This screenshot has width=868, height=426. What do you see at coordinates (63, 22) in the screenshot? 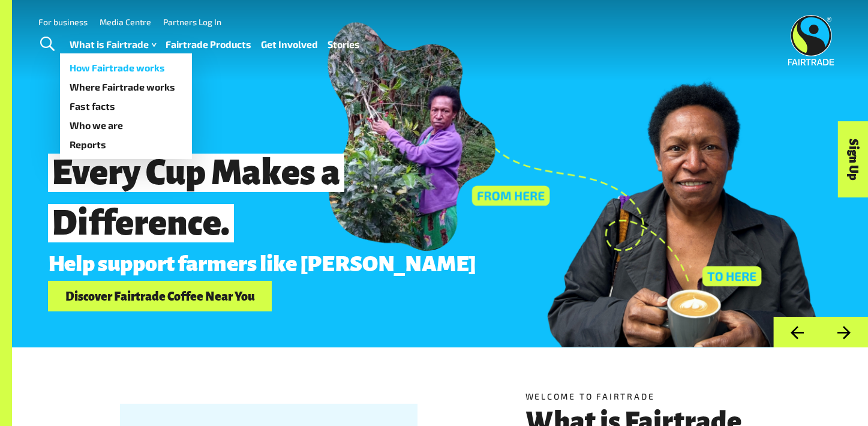
I see `a: For business` at bounding box center [63, 22].